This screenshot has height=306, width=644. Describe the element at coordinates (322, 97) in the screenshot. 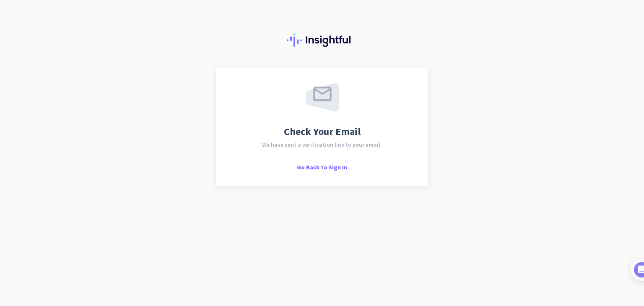

I see `img: email-sent` at that location.